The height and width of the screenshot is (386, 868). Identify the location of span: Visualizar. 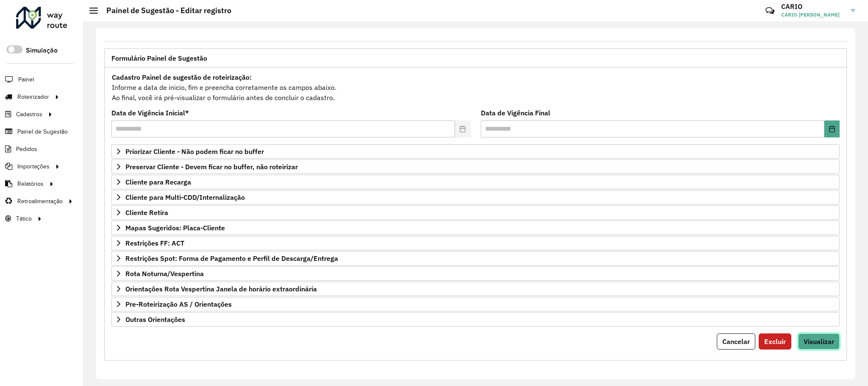
(818, 341).